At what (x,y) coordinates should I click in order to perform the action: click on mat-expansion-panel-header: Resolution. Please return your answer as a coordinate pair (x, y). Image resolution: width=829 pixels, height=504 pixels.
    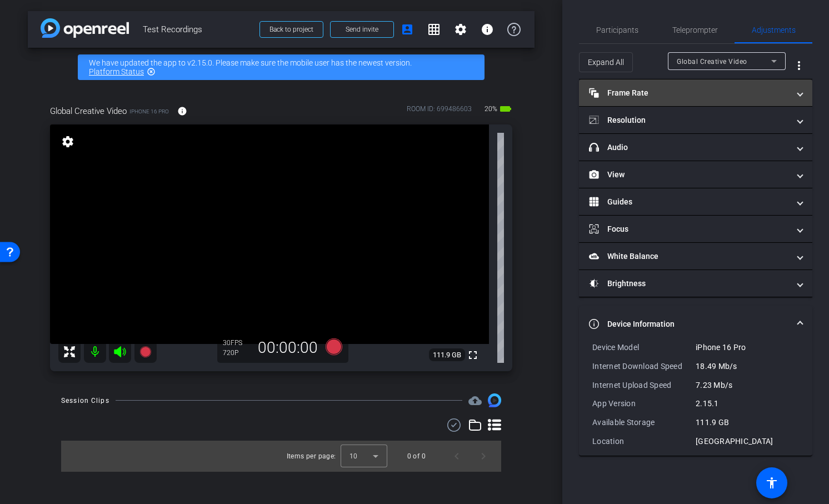
    Looking at the image, I should click on (696, 120).